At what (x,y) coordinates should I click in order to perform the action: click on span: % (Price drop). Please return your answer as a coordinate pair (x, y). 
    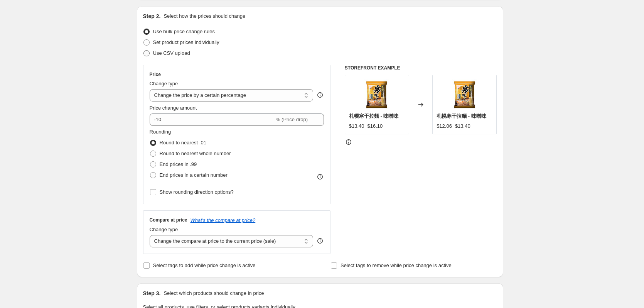
    Looking at the image, I should click on (292, 119).